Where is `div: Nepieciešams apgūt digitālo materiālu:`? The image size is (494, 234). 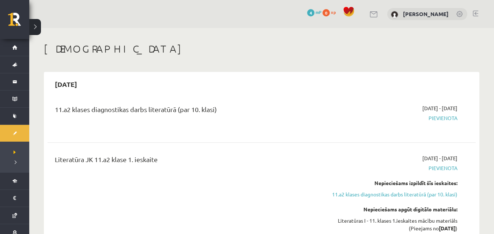
div: Nepieciešams apgūt digitālo materiālu: is located at coordinates (394, 210).